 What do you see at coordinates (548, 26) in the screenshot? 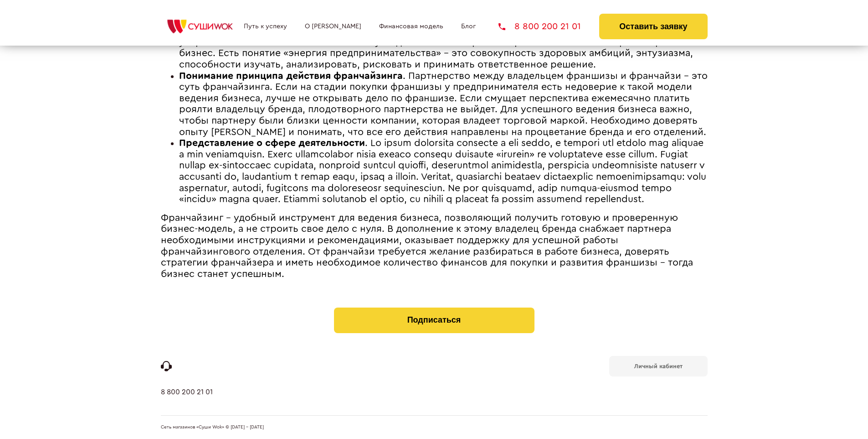
I see `span: 8 800 200 21 01` at bounding box center [548, 26].